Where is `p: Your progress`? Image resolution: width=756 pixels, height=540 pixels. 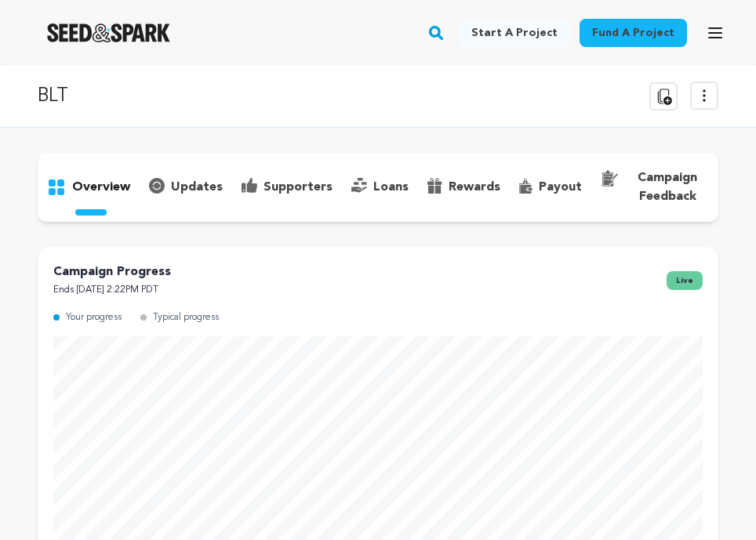
p: Your progress is located at coordinates (94, 317).